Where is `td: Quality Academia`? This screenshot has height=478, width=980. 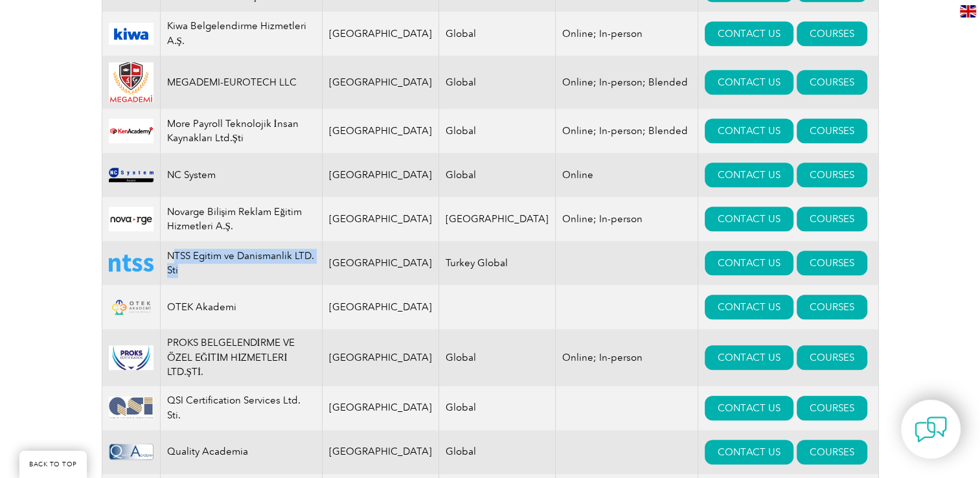
td: Quality Academia is located at coordinates (241, 452).